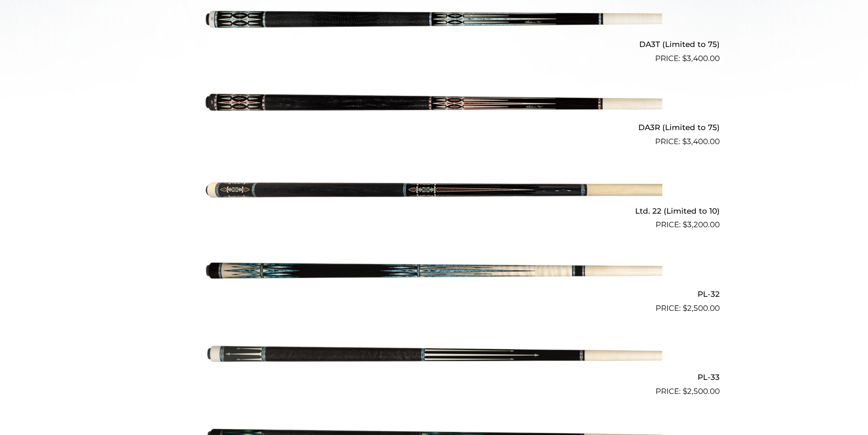 Image resolution: width=868 pixels, height=435 pixels. I want to click on img: Ltd. 22 (Limited to 10), so click(434, 189).